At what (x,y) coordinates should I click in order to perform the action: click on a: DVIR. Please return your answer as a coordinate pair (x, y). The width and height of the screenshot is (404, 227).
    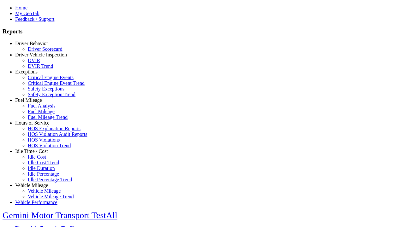
    Looking at the image, I should click on (34, 60).